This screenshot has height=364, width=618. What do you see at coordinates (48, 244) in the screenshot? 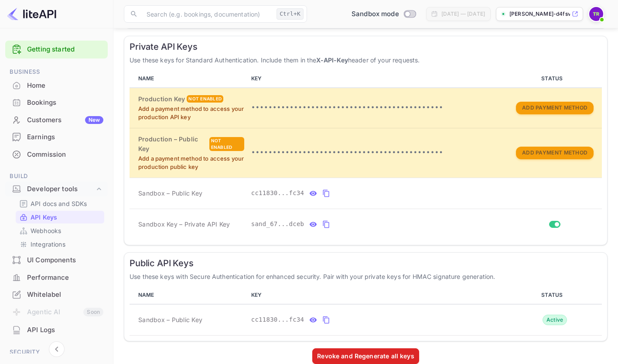
I see `p: Integrations` at bounding box center [48, 244].